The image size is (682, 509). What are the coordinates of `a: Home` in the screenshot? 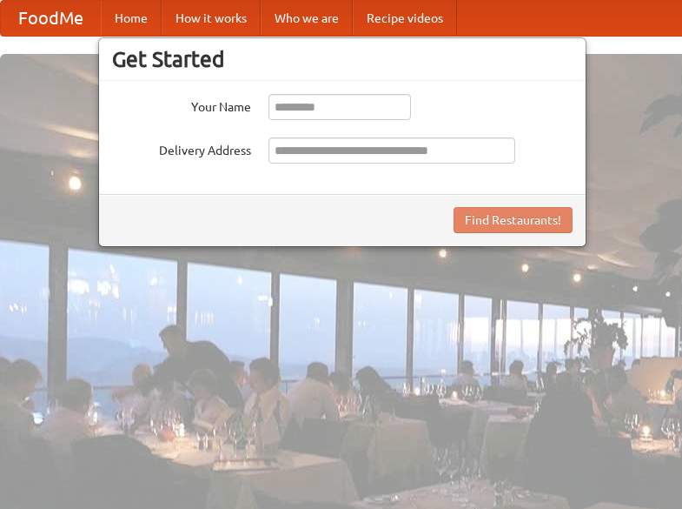 It's located at (131, 18).